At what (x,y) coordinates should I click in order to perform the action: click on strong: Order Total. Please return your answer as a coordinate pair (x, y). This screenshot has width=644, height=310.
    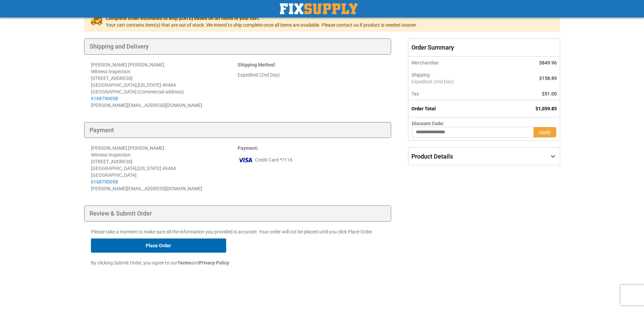
    Looking at the image, I should click on (424, 109).